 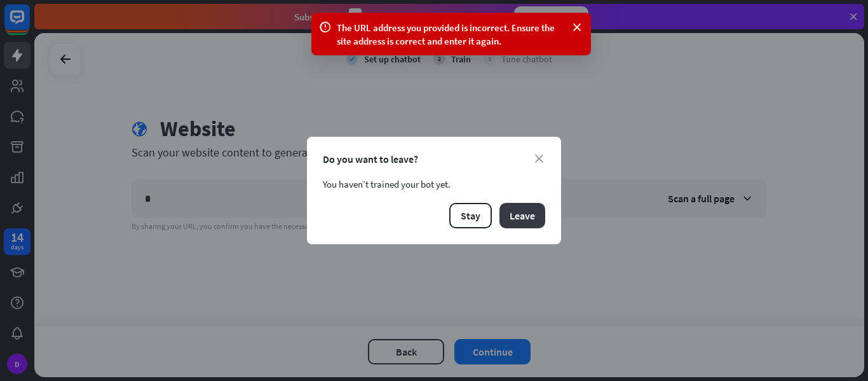 What do you see at coordinates (451, 34) in the screenshot?
I see `div: The URL address you provided is incorrect. Ensure the site address is correct and enter it again.` at bounding box center [451, 34].